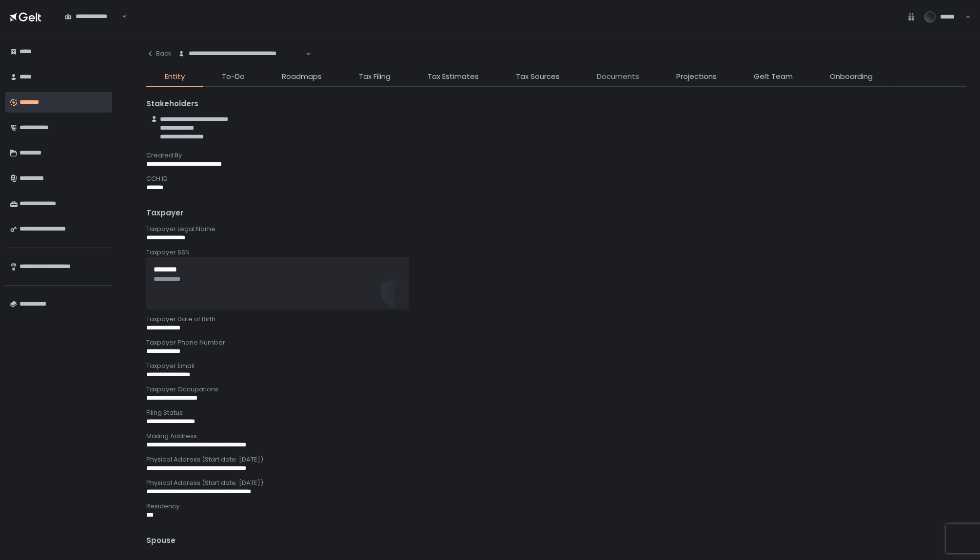 The image size is (980, 560). Describe the element at coordinates (696, 76) in the screenshot. I see `span: Projections` at that location.